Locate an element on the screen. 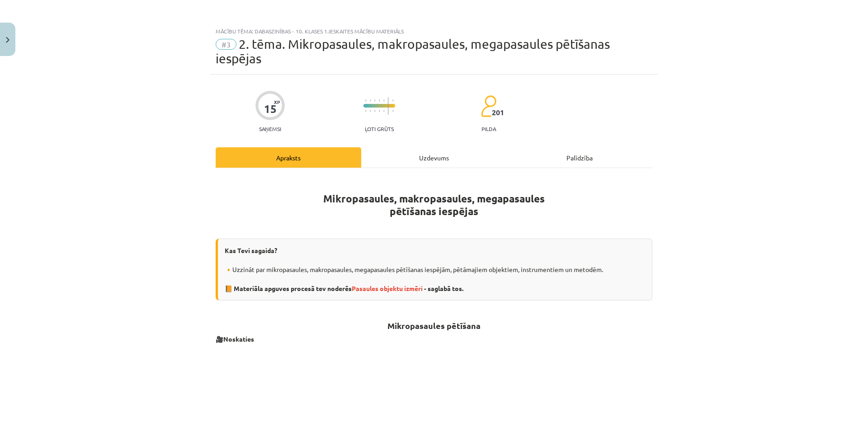 The width and height of the screenshot is (868, 427). div: Uzdevums is located at coordinates (434, 157).